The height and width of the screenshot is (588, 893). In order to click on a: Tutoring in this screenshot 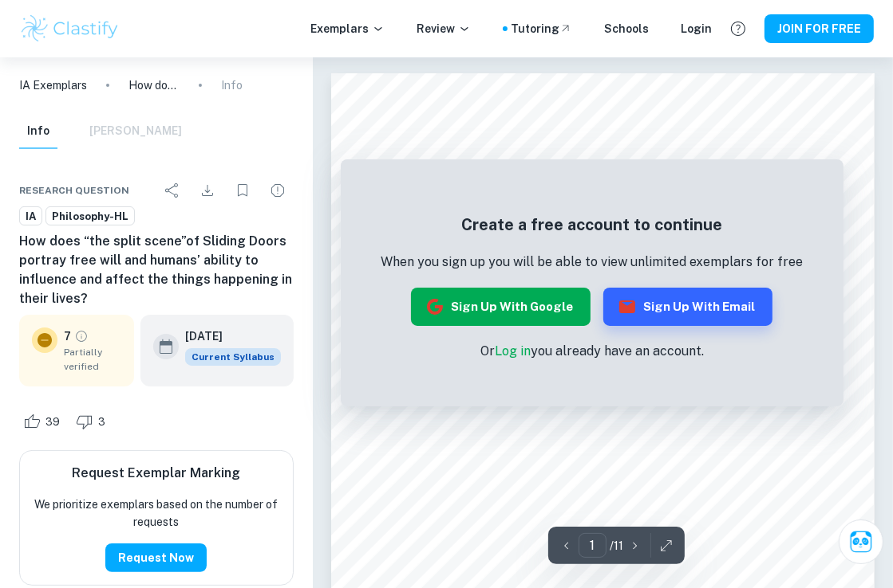, I will do `click(541, 28)`.